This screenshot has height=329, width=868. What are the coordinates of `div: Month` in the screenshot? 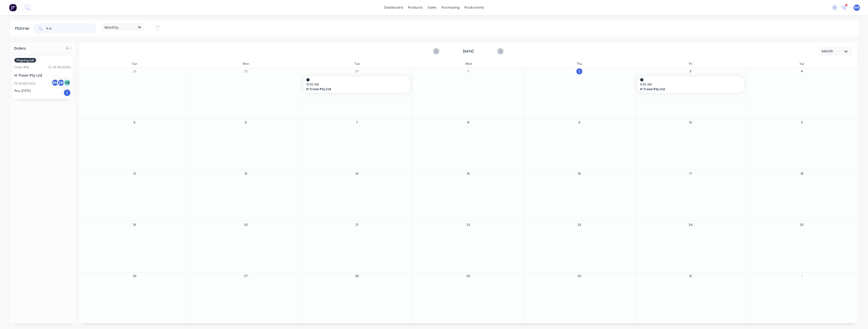 It's located at (834, 51).